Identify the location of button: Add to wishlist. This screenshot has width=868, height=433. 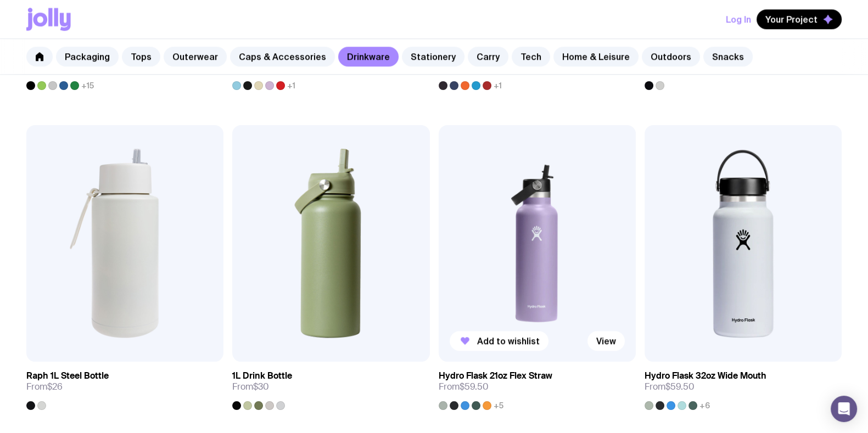
(499, 341).